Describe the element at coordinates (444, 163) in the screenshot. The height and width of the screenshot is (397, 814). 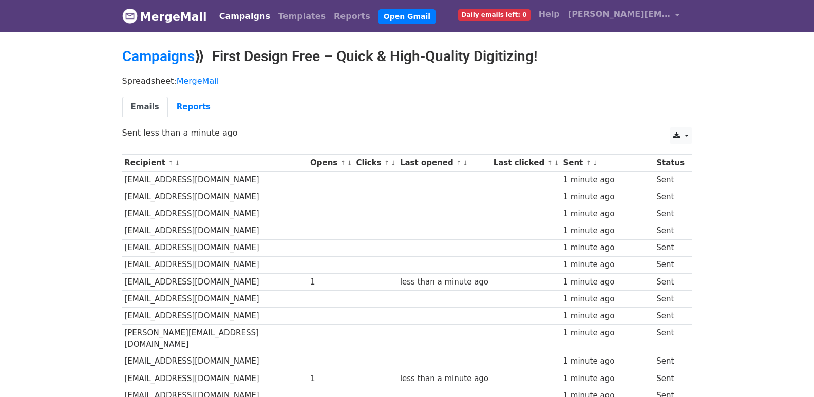
I see `th: Last opened` at that location.